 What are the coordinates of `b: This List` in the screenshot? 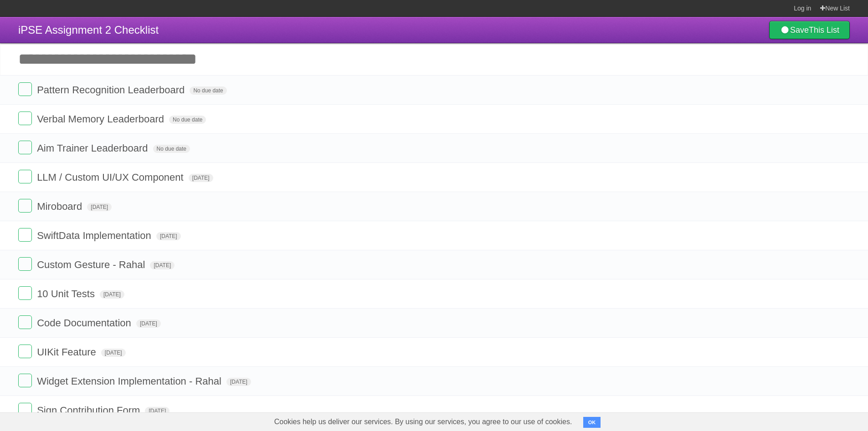 It's located at (823, 30).